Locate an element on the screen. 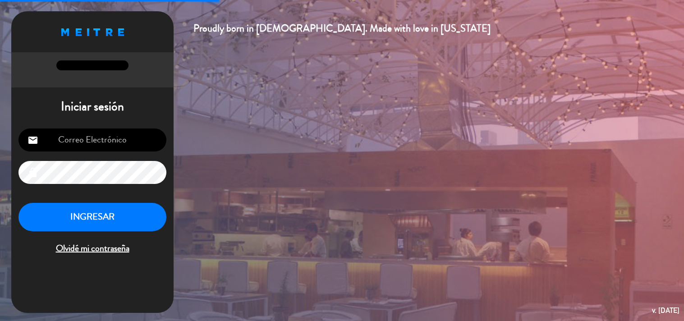 This screenshot has height=321, width=684. i: lock is located at coordinates (33, 173).